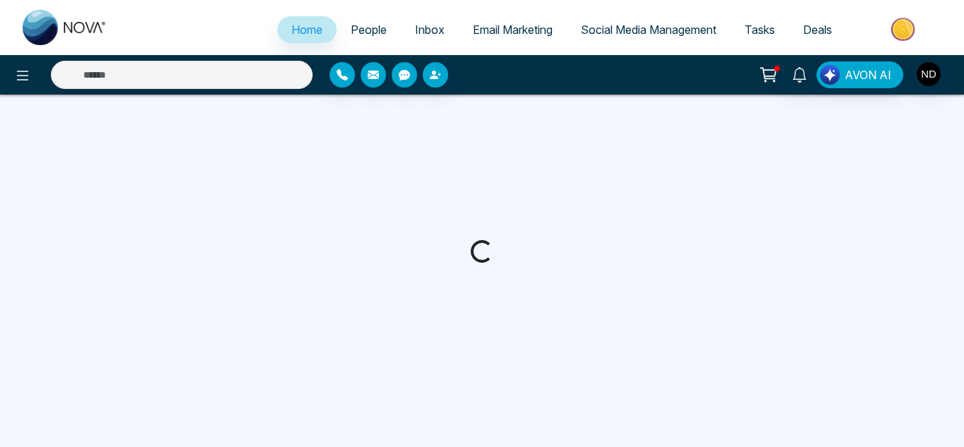 The width and height of the screenshot is (964, 447). What do you see at coordinates (430, 30) in the screenshot?
I see `a: Inbox` at bounding box center [430, 30].